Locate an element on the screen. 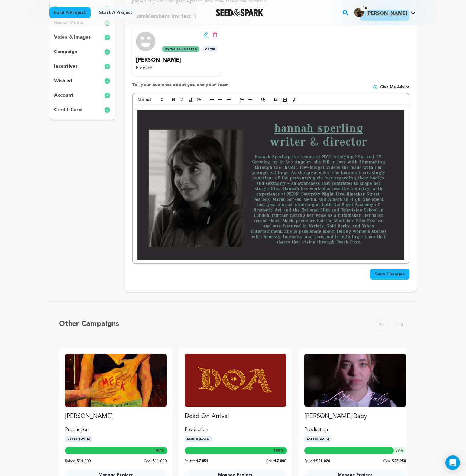 This screenshot has width=466, height=476. p: wishlist is located at coordinates (63, 81).